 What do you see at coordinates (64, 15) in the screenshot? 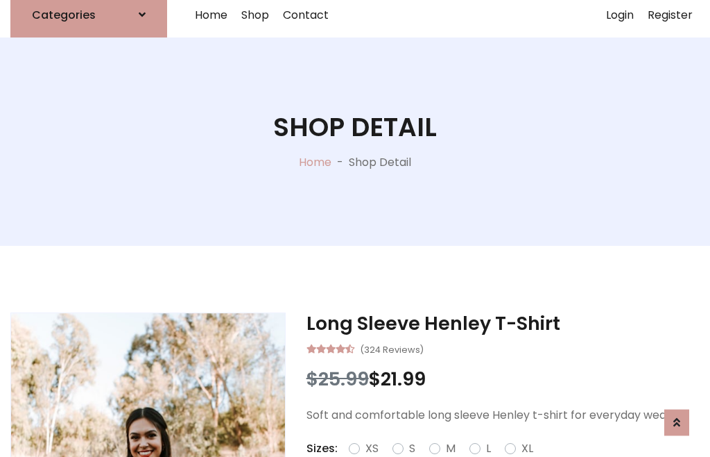
I see `h6: Categories` at bounding box center [64, 15].